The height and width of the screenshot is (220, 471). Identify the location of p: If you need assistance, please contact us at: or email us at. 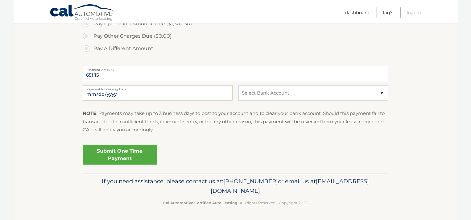
(236, 186).